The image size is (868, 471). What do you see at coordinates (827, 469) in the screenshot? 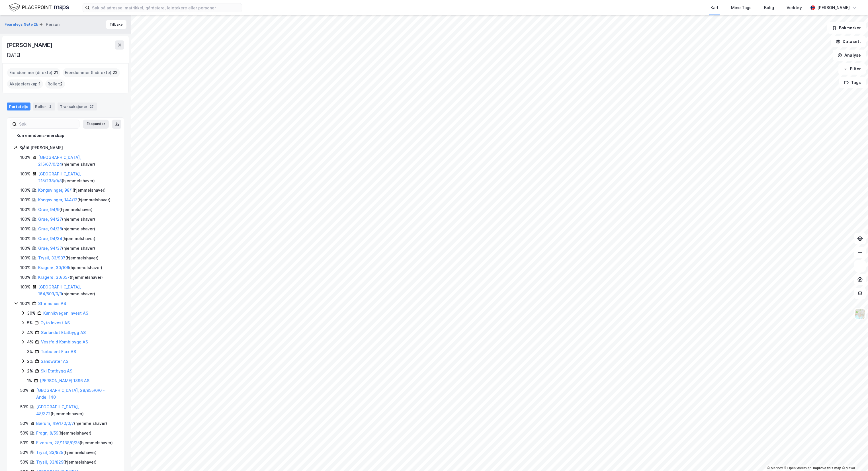
I see `a: Improve this map` at bounding box center [827, 469].